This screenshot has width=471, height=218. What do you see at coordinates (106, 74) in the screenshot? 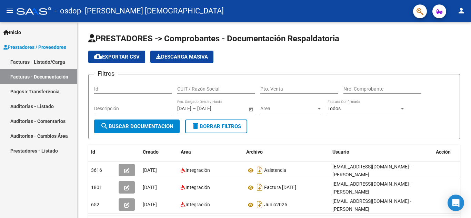
I see `h3: Filtros` at bounding box center [106, 74].